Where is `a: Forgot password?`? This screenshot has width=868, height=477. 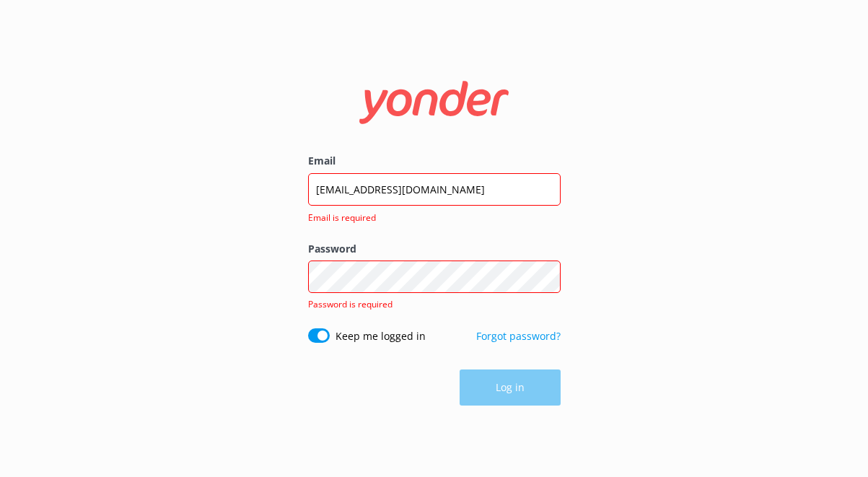 a: Forgot password? is located at coordinates (519, 335).